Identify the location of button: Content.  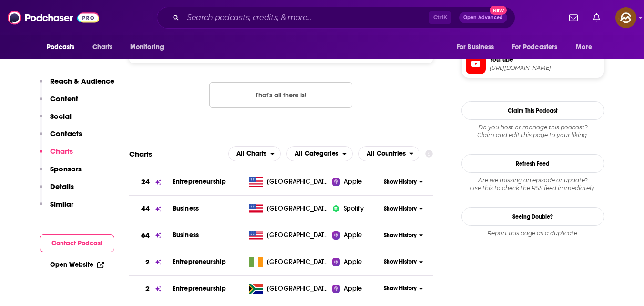
(59, 103).